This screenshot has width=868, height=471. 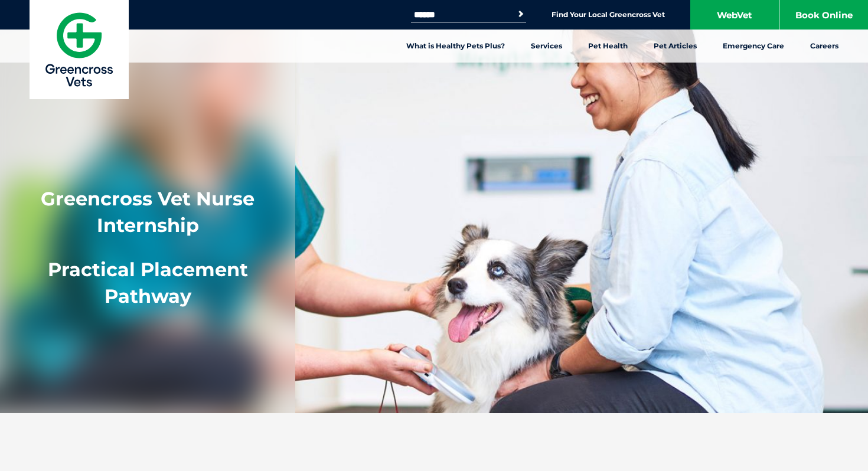 I want to click on strong: Greencross Vet Nurse Internship, so click(x=148, y=212).